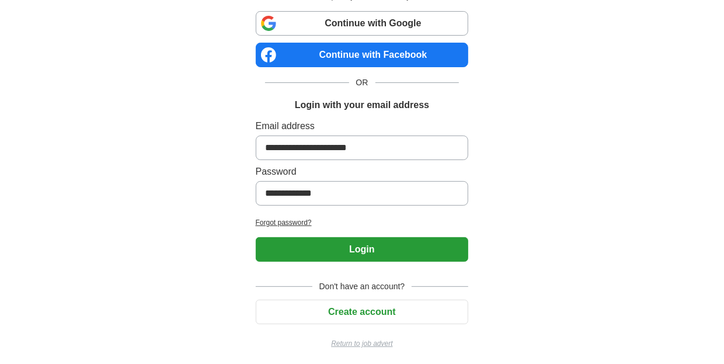 Image resolution: width=724 pixels, height=364 pixels. Describe the element at coordinates (362, 286) in the screenshot. I see `span: Don't have an account?` at that location.